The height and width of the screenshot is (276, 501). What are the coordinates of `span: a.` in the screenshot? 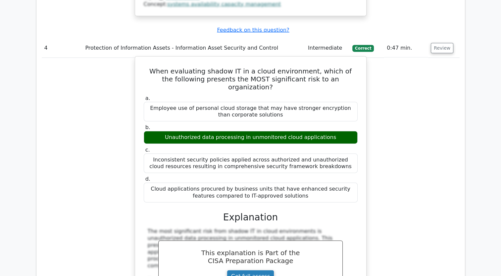 It's located at (148, 98).